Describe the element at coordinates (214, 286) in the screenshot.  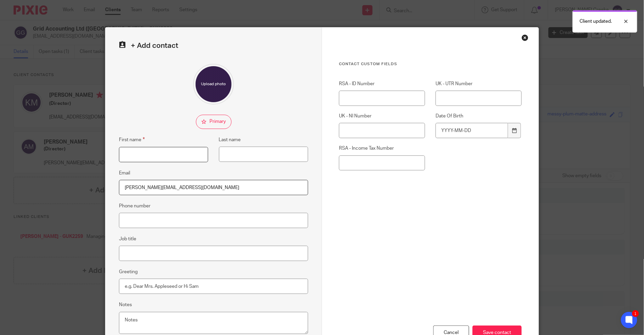
I see `input: e.g. Dear Mrs. Appleseed or Hi Sam` at that location.